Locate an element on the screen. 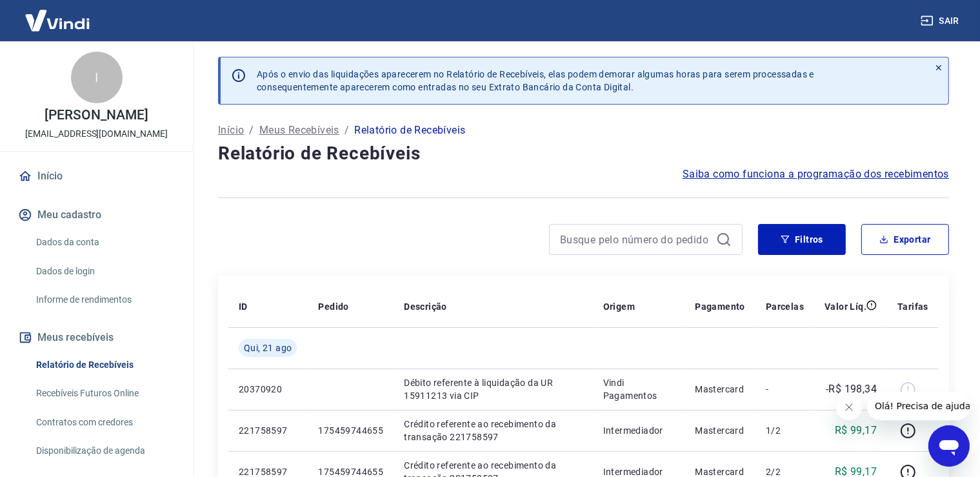 Image resolution: width=980 pixels, height=477 pixels. a: Informe de rendimentos is located at coordinates (103, 299).